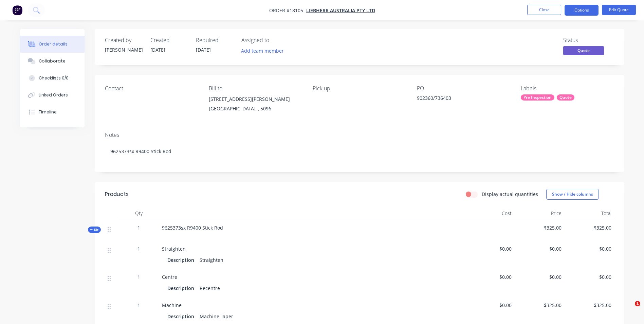 The width and height of the screenshot is (644, 324). What do you see at coordinates (544, 10) in the screenshot?
I see `button: Close` at bounding box center [544, 10].